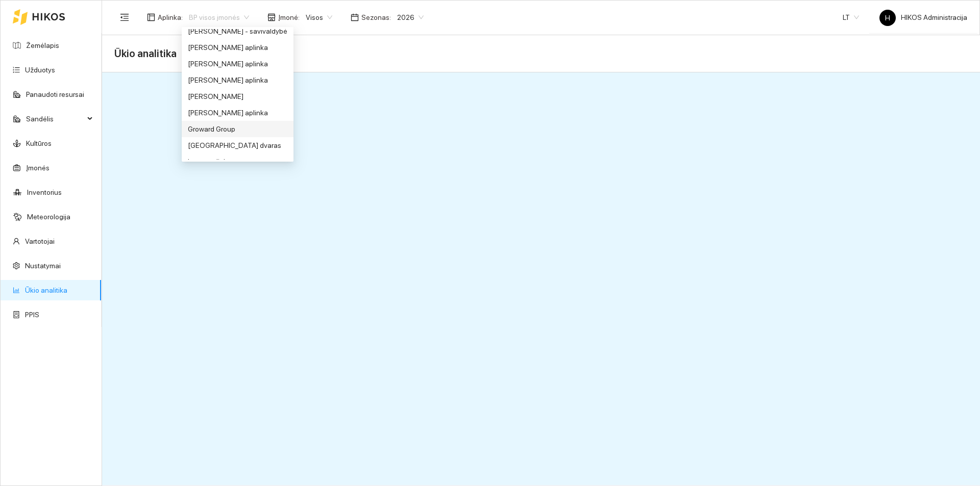 The width and height of the screenshot is (980, 486). What do you see at coordinates (355, 18) in the screenshot?
I see `span: calendar` at bounding box center [355, 18].